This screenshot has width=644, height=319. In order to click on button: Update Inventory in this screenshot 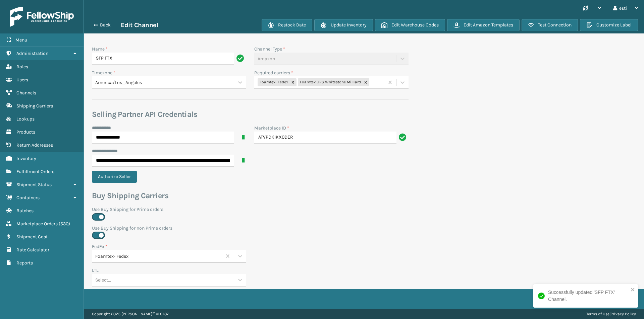, I will do `click(343, 25)`.